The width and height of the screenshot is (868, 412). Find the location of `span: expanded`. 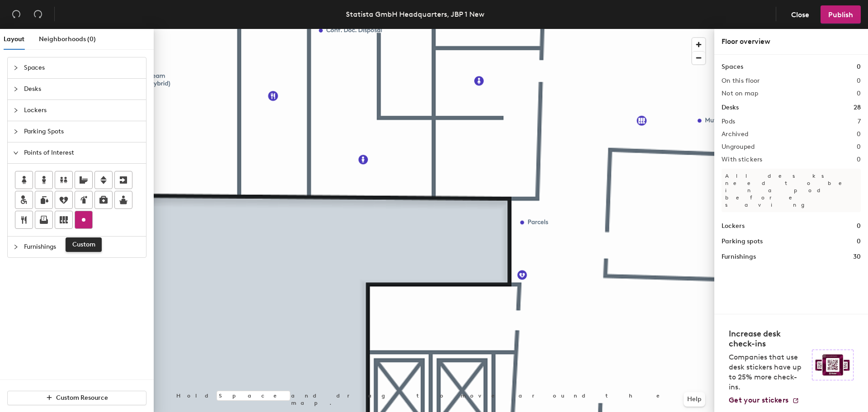

span: expanded is located at coordinates (16, 153).